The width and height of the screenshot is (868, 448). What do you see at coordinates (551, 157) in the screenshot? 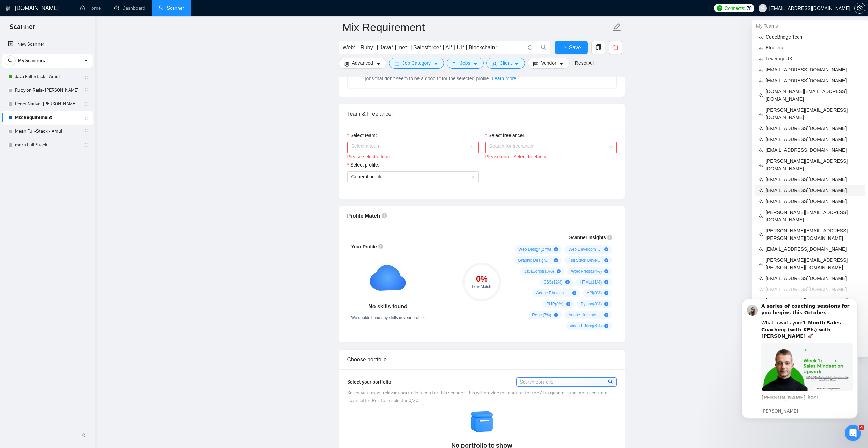
I see `div: Please enter Select freelancer:` at bounding box center [551, 157].